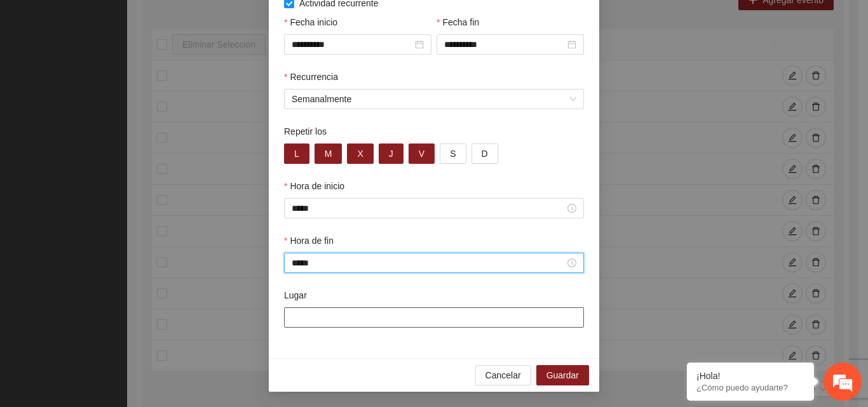 This screenshot has height=407, width=868. Describe the element at coordinates (434, 99) in the screenshot. I see `span: Semanalmente` at that location.